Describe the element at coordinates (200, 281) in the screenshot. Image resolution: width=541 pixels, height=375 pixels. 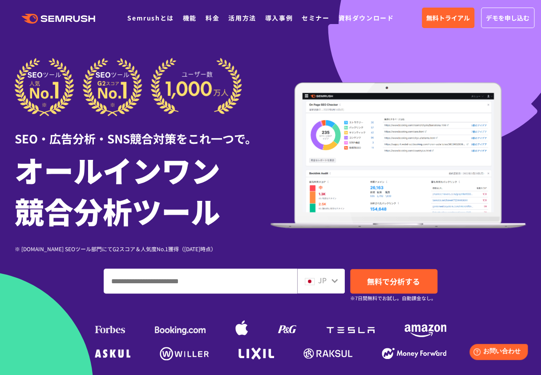
I see `input: ドメイン、キーワードまたはURLを入力してください` at that location.